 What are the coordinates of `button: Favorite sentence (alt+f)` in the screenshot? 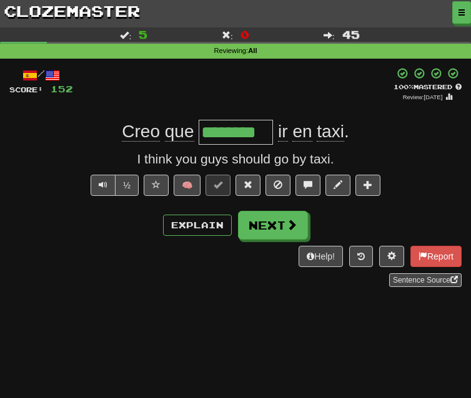 It's located at (156, 185).